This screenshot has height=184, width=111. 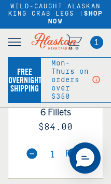 What do you see at coordinates (75, 17) in the screenshot?
I see `a: SHOP NOW` at bounding box center [75, 17].